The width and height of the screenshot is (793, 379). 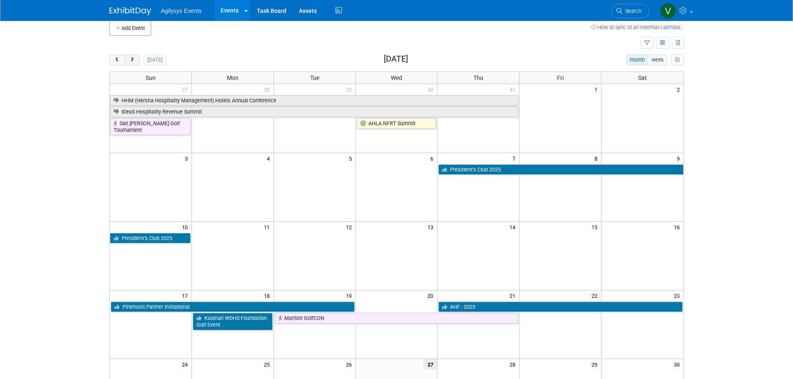 What do you see at coordinates (117, 60) in the screenshot?
I see `button: prev` at bounding box center [117, 60].